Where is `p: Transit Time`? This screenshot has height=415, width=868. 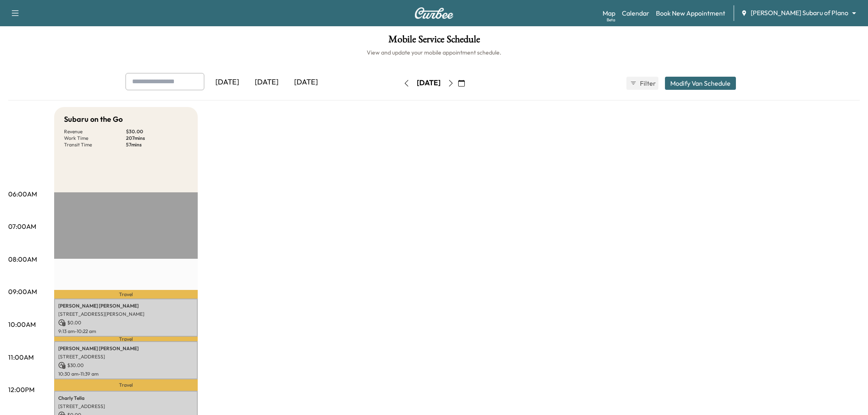
p: Transit Time is located at coordinates (95, 145).